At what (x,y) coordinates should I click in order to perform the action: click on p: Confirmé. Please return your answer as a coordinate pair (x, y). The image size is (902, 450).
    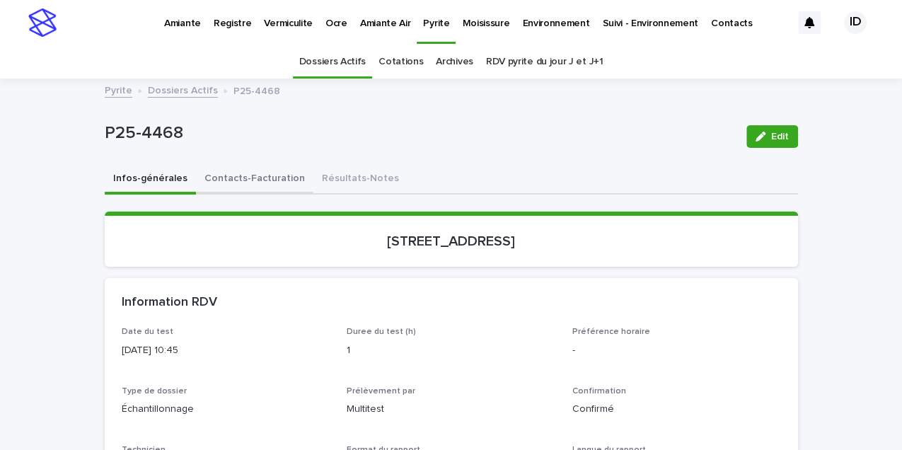
    Looking at the image, I should click on (677, 409).